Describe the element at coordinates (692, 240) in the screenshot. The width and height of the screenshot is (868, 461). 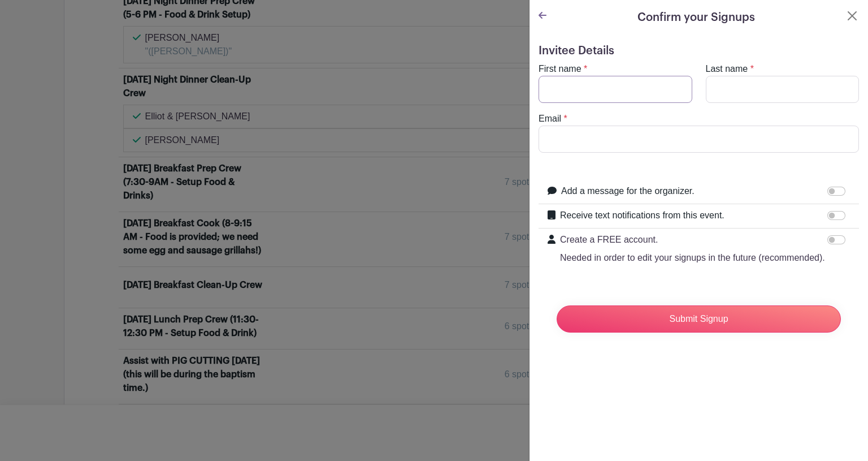
I see `p: Create a FREE account.` at that location.